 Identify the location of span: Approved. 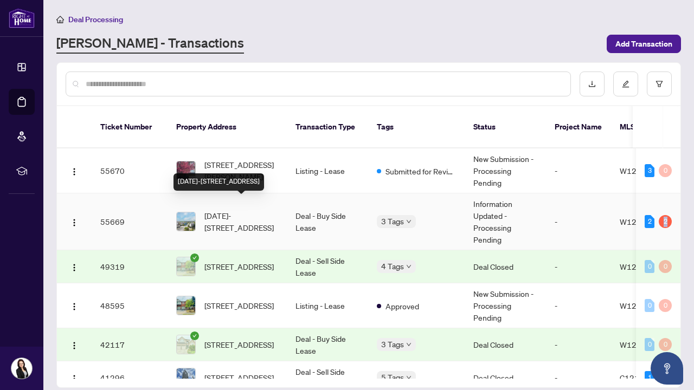
(402, 306).